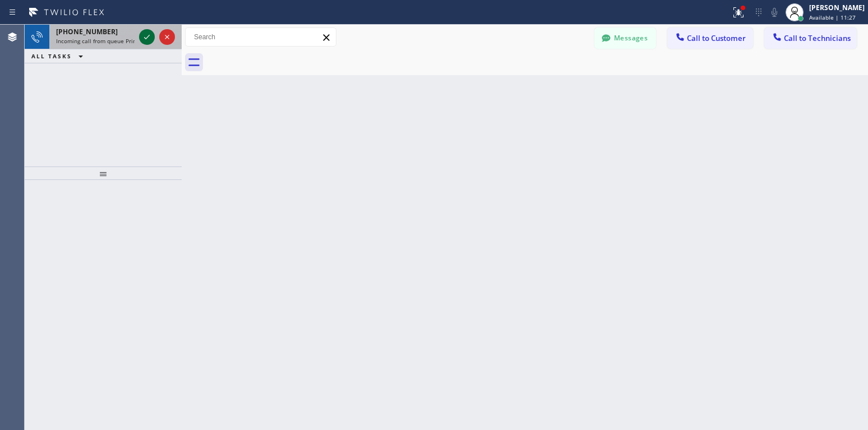 The width and height of the screenshot is (868, 430). What do you see at coordinates (709, 38) in the screenshot?
I see `button: Call to Customer` at bounding box center [709, 38].